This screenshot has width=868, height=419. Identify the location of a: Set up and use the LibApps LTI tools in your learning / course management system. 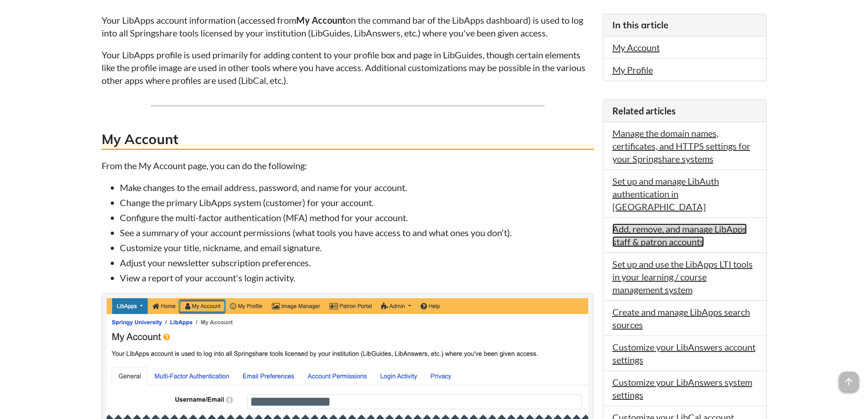
(682, 277).